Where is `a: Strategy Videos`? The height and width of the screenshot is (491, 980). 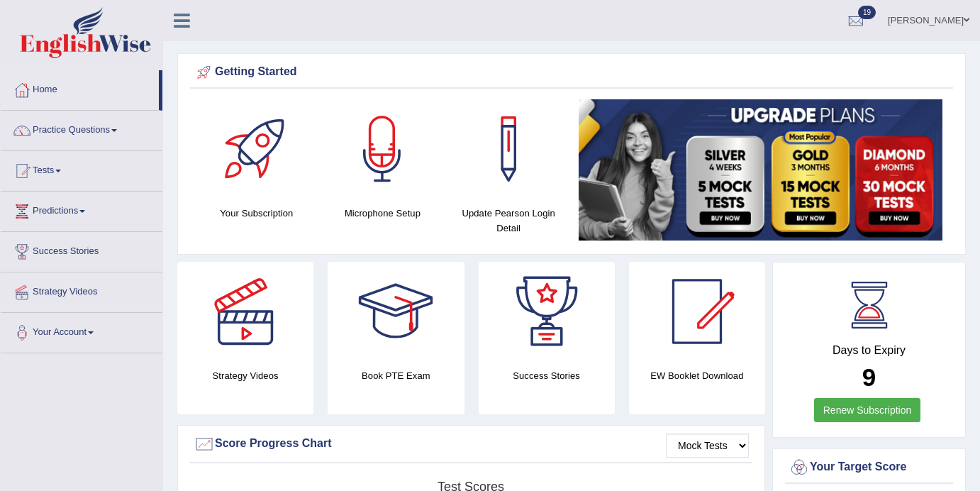 a: Strategy Videos is located at coordinates (82, 290).